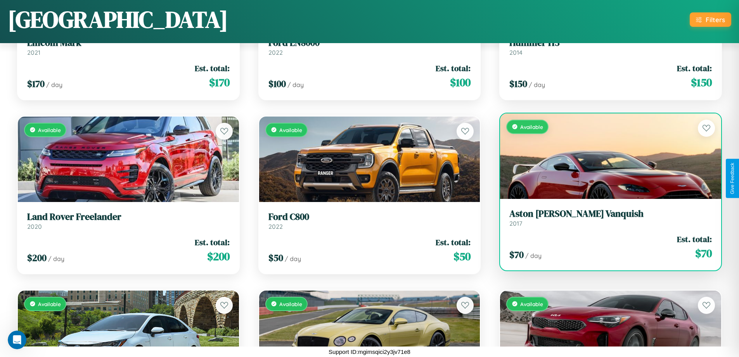  Describe the element at coordinates (370, 47) in the screenshot. I see `a: Ford LN80002022` at that location.